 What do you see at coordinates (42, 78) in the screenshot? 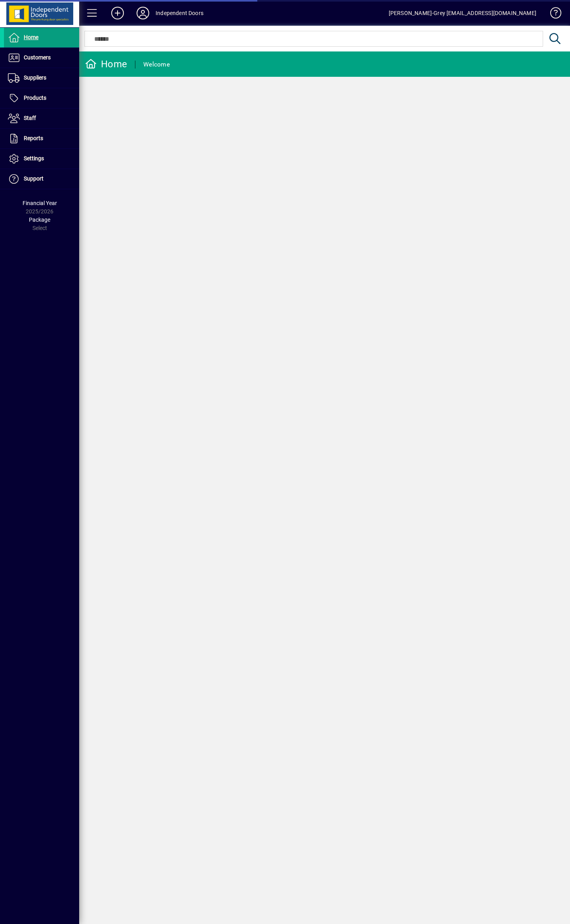
I see `a: Suppliers` at bounding box center [42, 78].